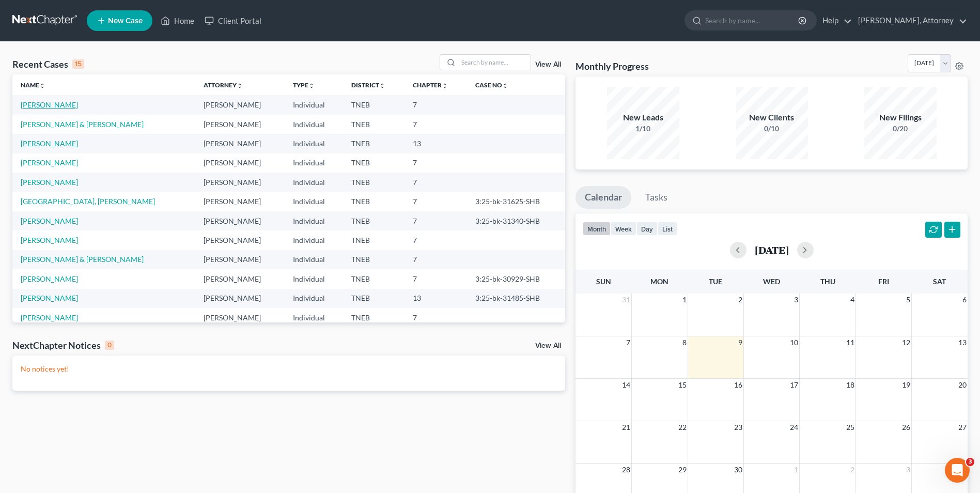 Image resolution: width=980 pixels, height=493 pixels. I want to click on span: 23, so click(738, 427).